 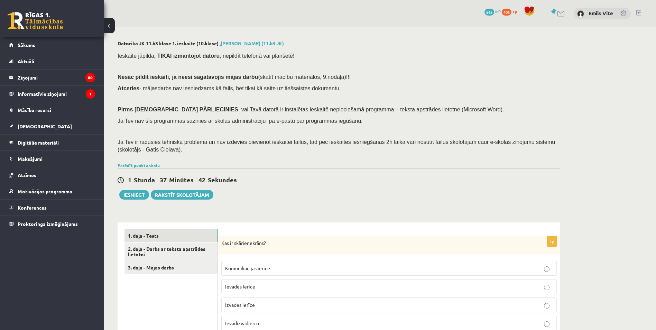 What do you see at coordinates (371, 109) in the screenshot?
I see `span: , vai Tavā datorā ir instalētas ieskaitē nepieciešamā programma – teksta apstrādes lietotne (Micr...` at bounding box center [371, 109].